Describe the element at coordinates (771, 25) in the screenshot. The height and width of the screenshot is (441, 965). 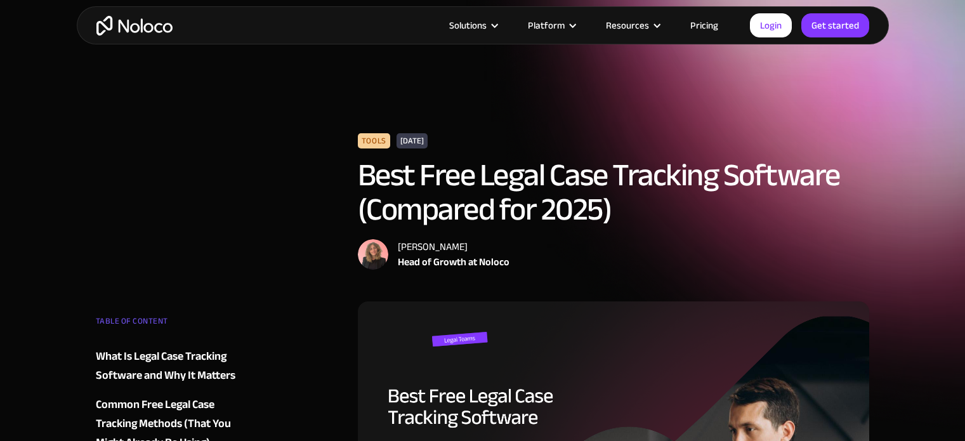
I see `a: Login` at that location.